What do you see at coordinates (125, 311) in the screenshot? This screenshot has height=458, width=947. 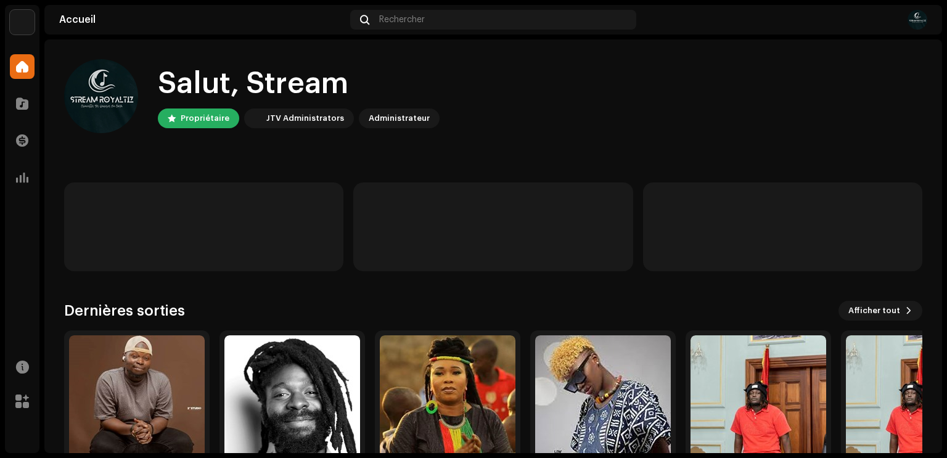 I see `h3: Dernières sorties` at bounding box center [125, 311].